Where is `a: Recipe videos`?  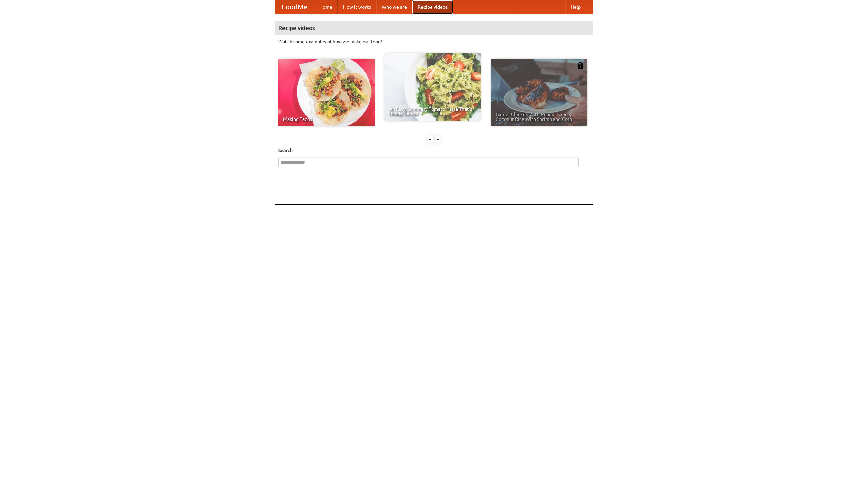 a: Recipe videos is located at coordinates (432, 7).